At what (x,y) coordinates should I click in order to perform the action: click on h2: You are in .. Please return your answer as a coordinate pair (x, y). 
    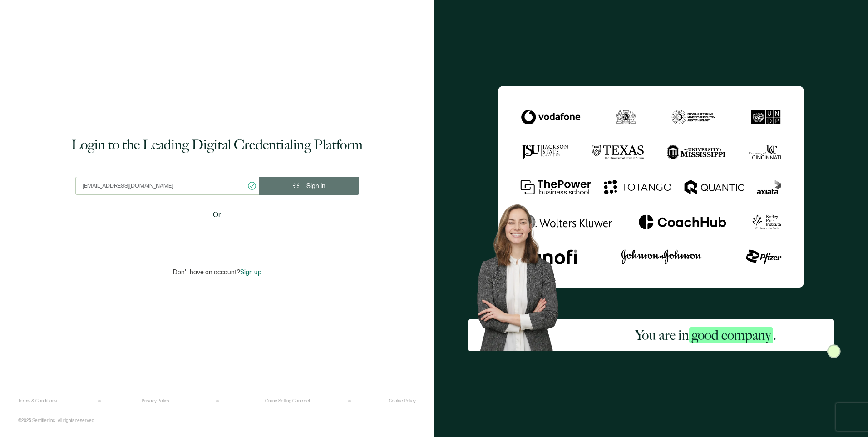
    Looking at the image, I should click on (706, 335).